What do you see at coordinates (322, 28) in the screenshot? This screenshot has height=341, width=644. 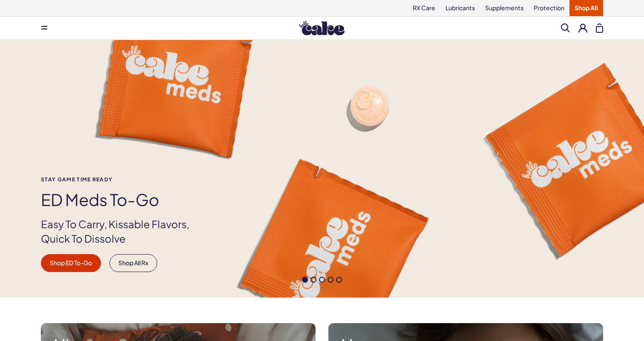 I see `img: Hello Cake` at bounding box center [322, 28].